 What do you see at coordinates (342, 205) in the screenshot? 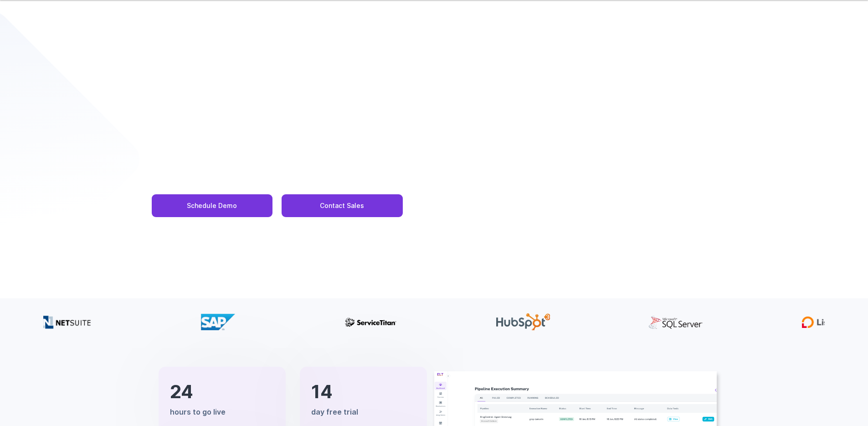
I see `a: Contact Sales` at bounding box center [342, 205].